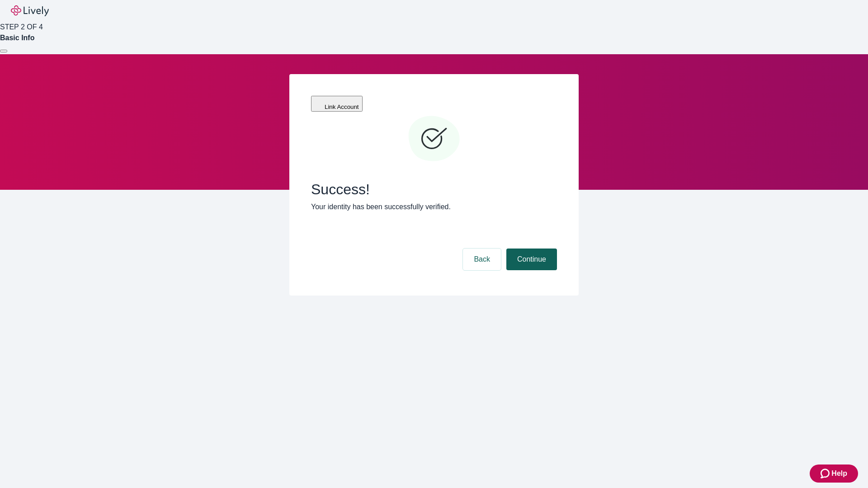 Image resolution: width=868 pixels, height=488 pixels. Describe the element at coordinates (336, 103) in the screenshot. I see `button: Link Account` at that location.